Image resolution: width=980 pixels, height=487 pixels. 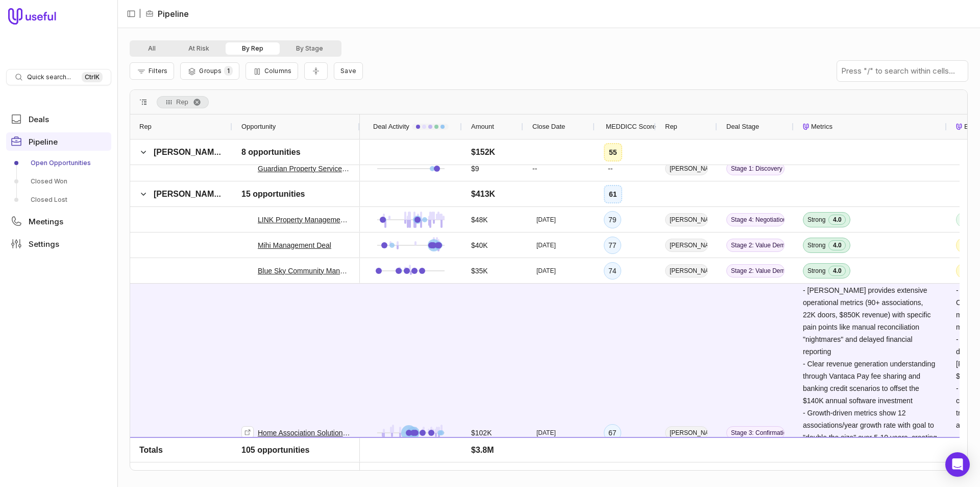 What do you see at coordinates (43, 142) in the screenshot?
I see `span: Pipeline` at bounding box center [43, 142].